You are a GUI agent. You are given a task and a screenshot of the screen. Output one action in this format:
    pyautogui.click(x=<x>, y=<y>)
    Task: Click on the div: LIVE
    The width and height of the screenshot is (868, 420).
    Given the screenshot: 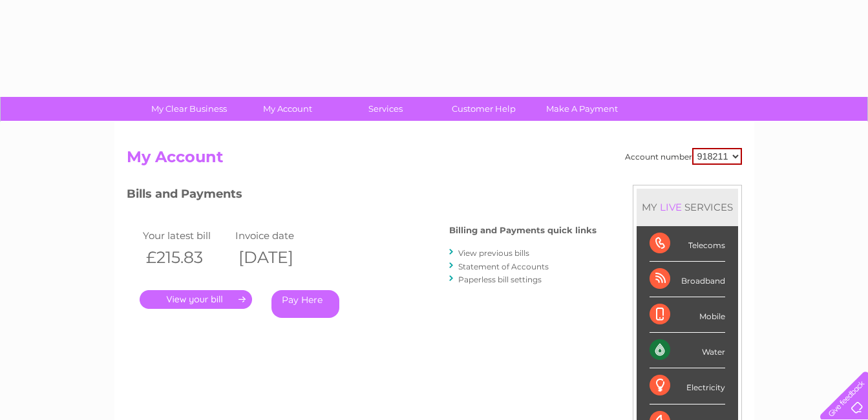 What is the action you would take?
    pyautogui.click(x=671, y=207)
    